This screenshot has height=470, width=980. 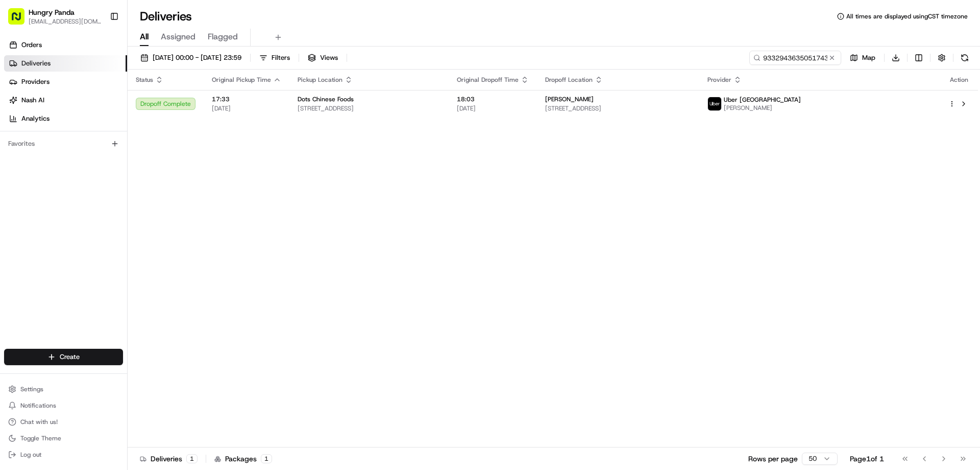 What do you see at coordinates (63, 144) in the screenshot?
I see `div: Favorites` at bounding box center [63, 144].